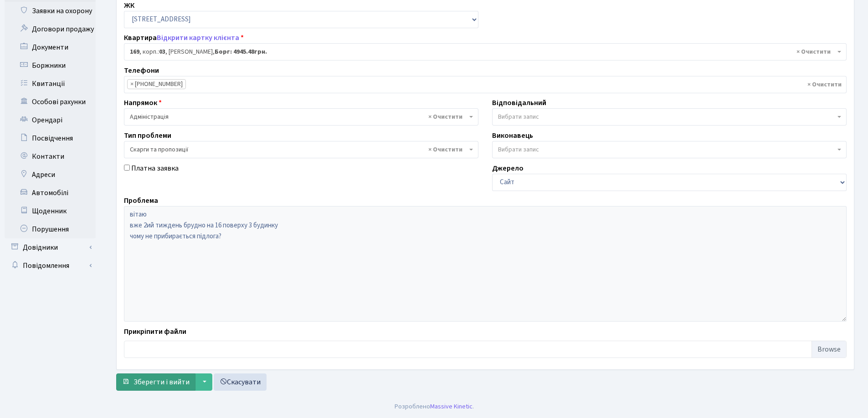 The height and width of the screenshot is (418, 868). Describe the element at coordinates (156, 85) in the screenshot. I see `li: +380970070945` at that location.